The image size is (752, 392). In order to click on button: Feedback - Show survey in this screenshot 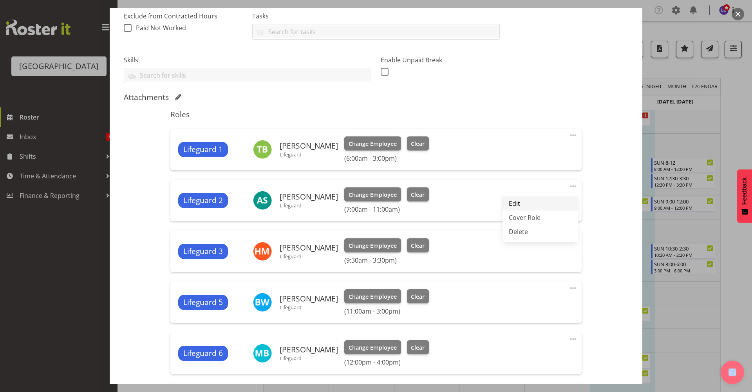, I will do `click(745, 196)`.